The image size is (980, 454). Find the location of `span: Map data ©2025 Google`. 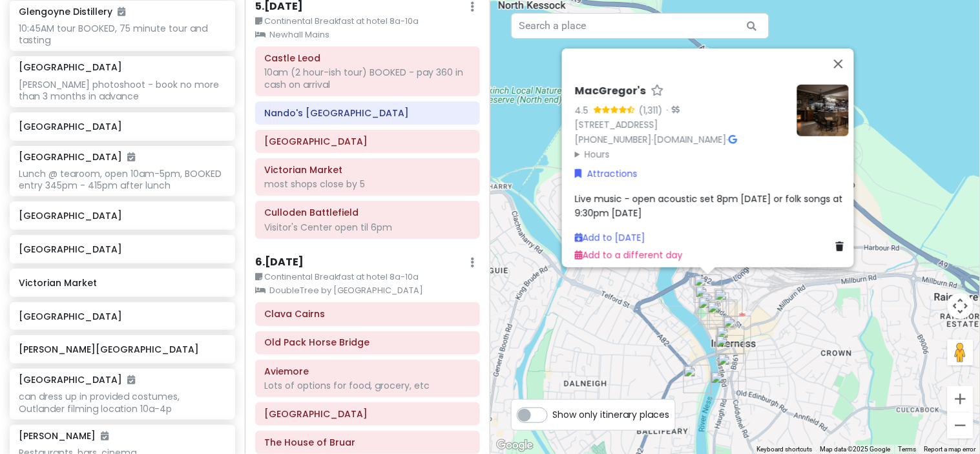

span: Map data ©2025 Google is located at coordinates (855, 449).